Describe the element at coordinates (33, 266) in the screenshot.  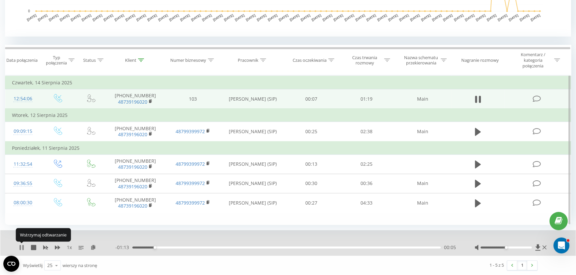
I see `span: Wyświetlij` at that location.